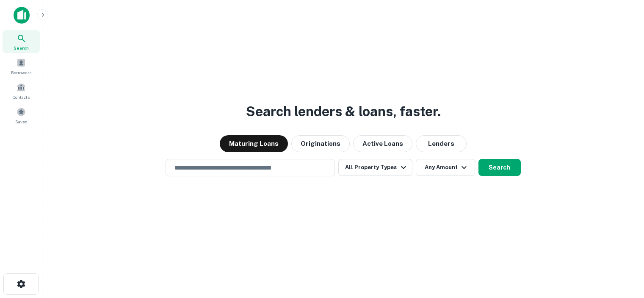 Image resolution: width=644 pixels, height=298 pixels. Describe the element at coordinates (320, 144) in the screenshot. I see `button: Originations` at that location.